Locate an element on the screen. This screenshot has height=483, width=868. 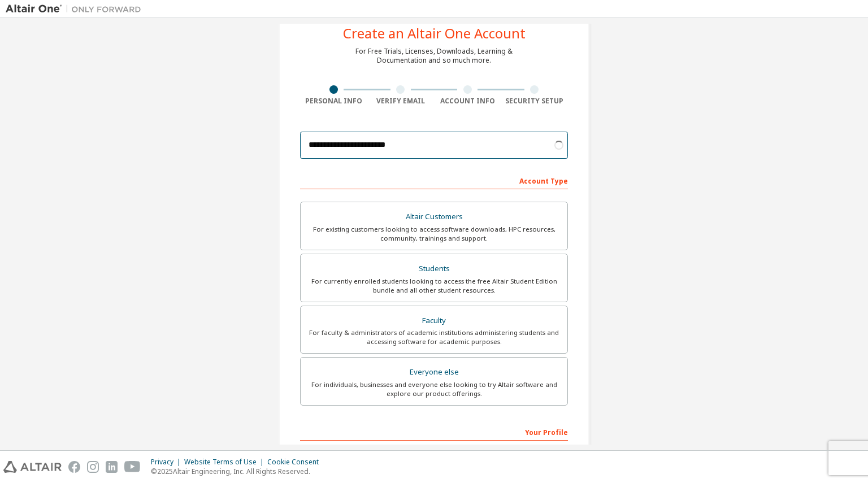
div: Security Setup is located at coordinates (534, 101).